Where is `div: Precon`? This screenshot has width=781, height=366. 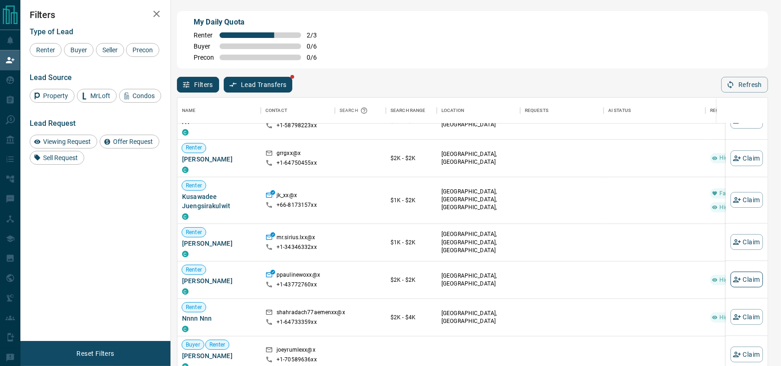 div: Precon is located at coordinates (143, 50).